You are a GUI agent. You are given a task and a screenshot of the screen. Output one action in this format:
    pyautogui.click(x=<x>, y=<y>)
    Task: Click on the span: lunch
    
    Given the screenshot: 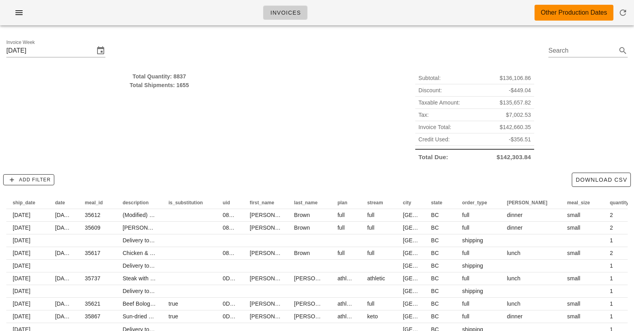 What is the action you would take?
    pyautogui.click(x=513, y=304)
    